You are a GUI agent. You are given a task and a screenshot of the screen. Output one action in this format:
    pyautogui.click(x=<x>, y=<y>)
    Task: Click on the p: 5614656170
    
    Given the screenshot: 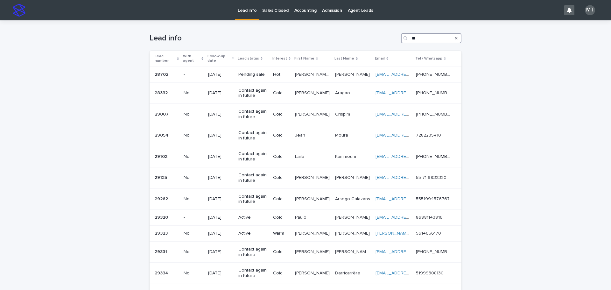 What is the action you would take?
    pyautogui.click(x=429, y=233)
    